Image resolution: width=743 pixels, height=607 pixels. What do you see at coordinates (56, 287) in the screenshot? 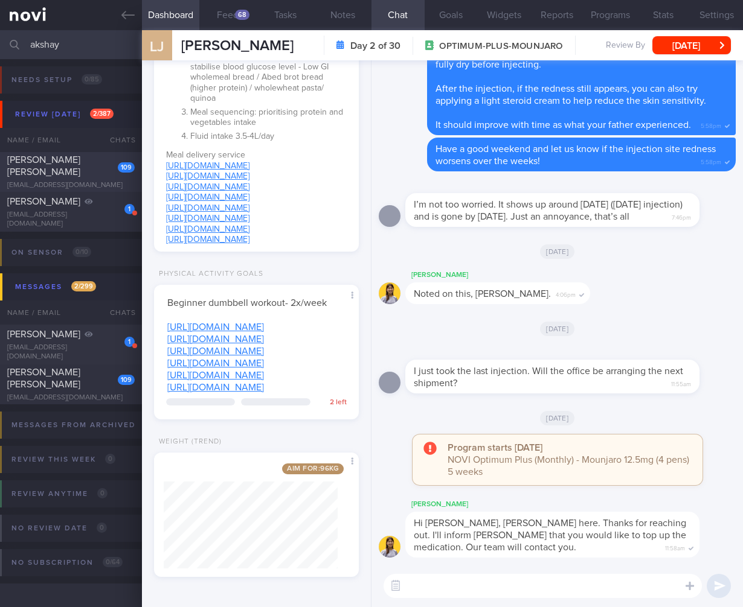
I see `div: Messages` at bounding box center [56, 287].